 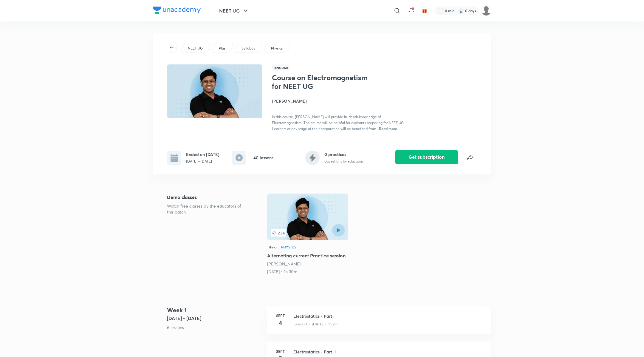 What do you see at coordinates (207, 209) in the screenshot?
I see `p: Watch free classes by the educators of this batch` at bounding box center [207, 209].